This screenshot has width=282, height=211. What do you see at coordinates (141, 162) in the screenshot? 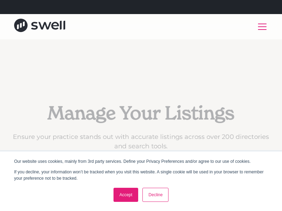
I see `p: Our website uses cookies, mainly from 3rd party services. Define your Privacy Preferences and/or ...` at bounding box center [141, 162].